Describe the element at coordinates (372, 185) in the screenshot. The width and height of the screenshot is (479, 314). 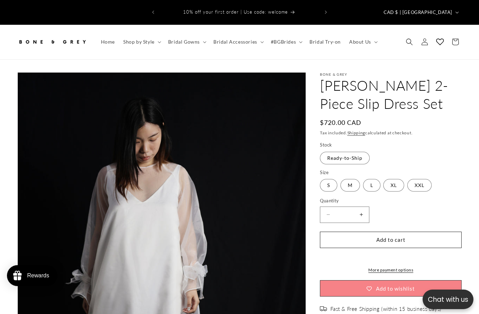
I see `label: L` at that location.